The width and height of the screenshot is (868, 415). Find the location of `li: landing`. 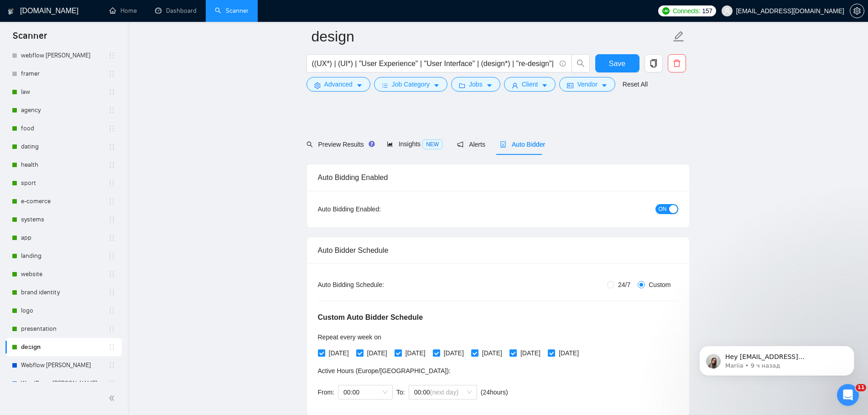

li: landing is located at coordinates (64, 256).